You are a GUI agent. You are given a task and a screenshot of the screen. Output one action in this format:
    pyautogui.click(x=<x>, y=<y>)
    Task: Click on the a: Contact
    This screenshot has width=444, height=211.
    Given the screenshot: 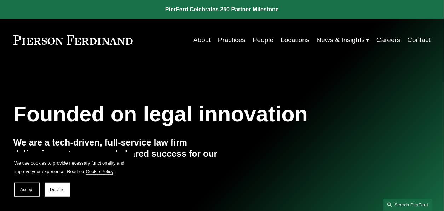 What is the action you would take?
    pyautogui.click(x=419, y=40)
    